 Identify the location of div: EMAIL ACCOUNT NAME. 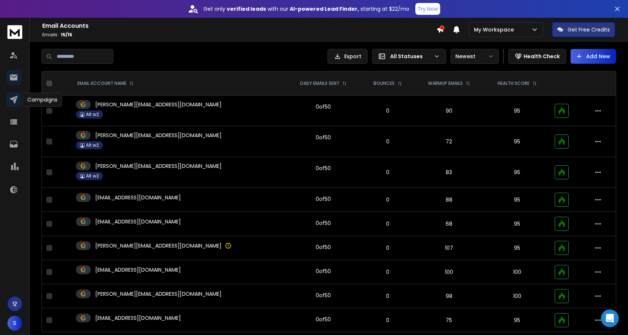
(106, 83).